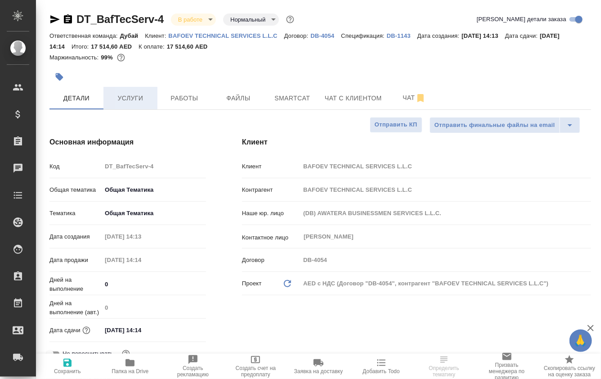  What do you see at coordinates (297, 36) in the screenshot?
I see `p: Договор:` at bounding box center [297, 36].